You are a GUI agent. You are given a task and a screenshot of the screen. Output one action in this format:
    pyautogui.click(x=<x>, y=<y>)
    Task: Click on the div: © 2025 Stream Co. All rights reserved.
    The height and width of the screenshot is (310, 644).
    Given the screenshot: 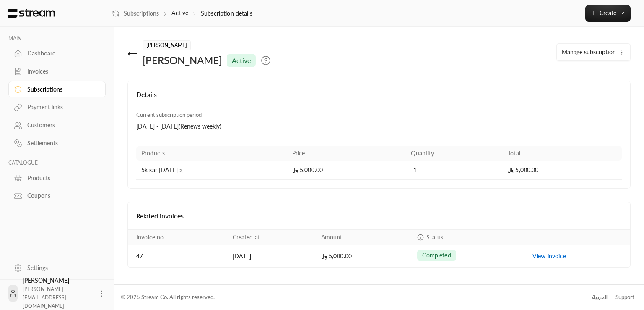 What is the action you would take?
    pyautogui.click(x=168, y=297)
    